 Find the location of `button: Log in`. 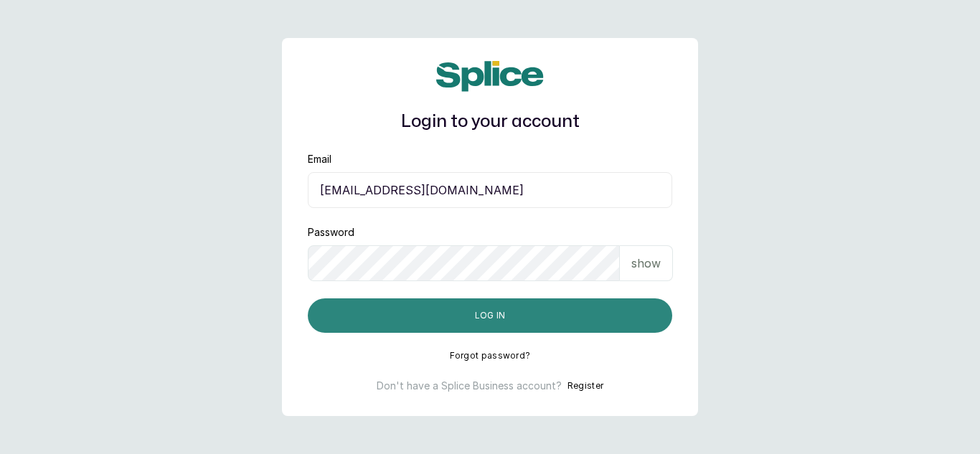

button: Log in is located at coordinates (490, 316).